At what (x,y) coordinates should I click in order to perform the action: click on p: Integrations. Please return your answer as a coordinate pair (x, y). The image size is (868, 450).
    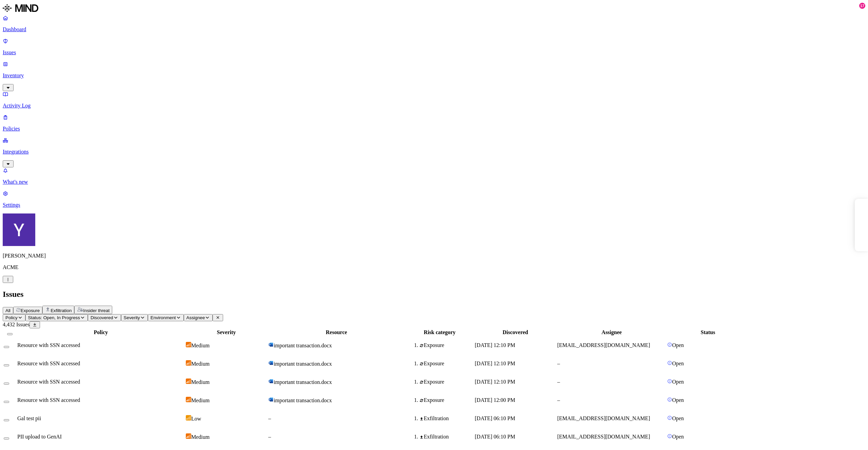
    Looking at the image, I should click on (434, 152).